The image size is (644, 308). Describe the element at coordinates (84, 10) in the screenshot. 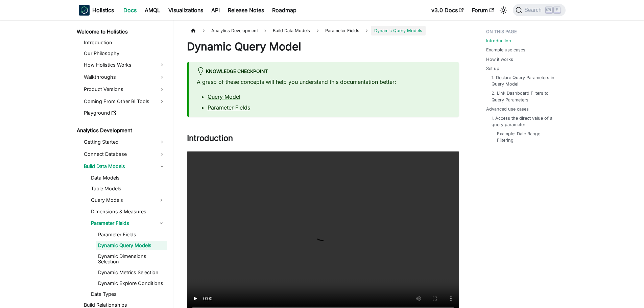

I see `img: Holistics` at that location.